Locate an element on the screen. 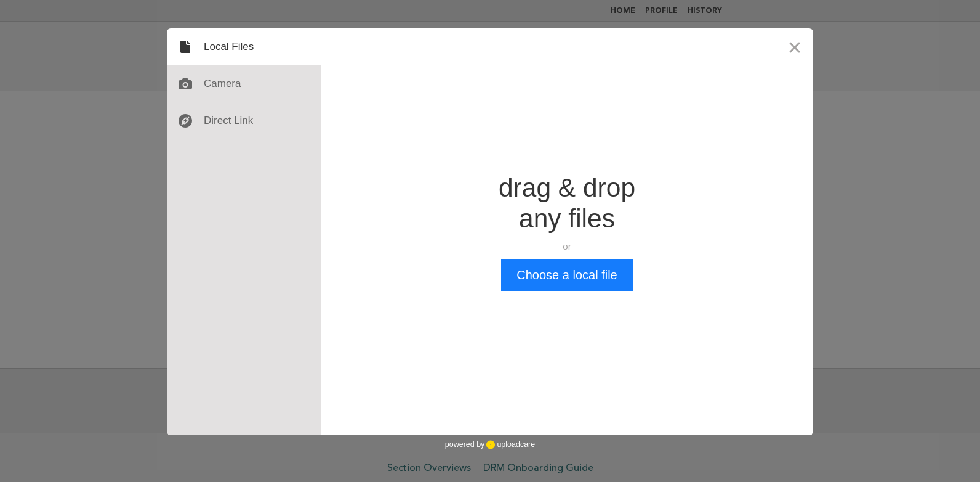  div: powered by is located at coordinates (490, 444).